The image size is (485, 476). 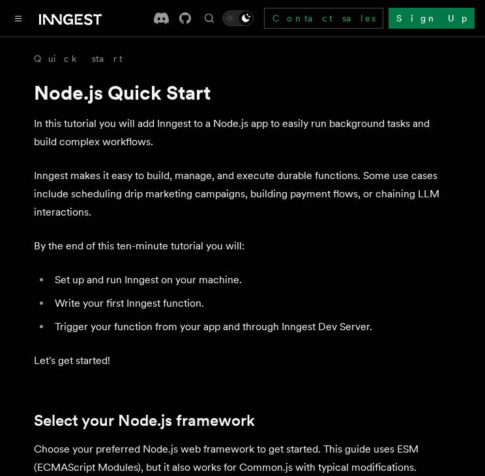 What do you see at coordinates (323, 18) in the screenshot?
I see `a: Contact sales` at bounding box center [323, 18].